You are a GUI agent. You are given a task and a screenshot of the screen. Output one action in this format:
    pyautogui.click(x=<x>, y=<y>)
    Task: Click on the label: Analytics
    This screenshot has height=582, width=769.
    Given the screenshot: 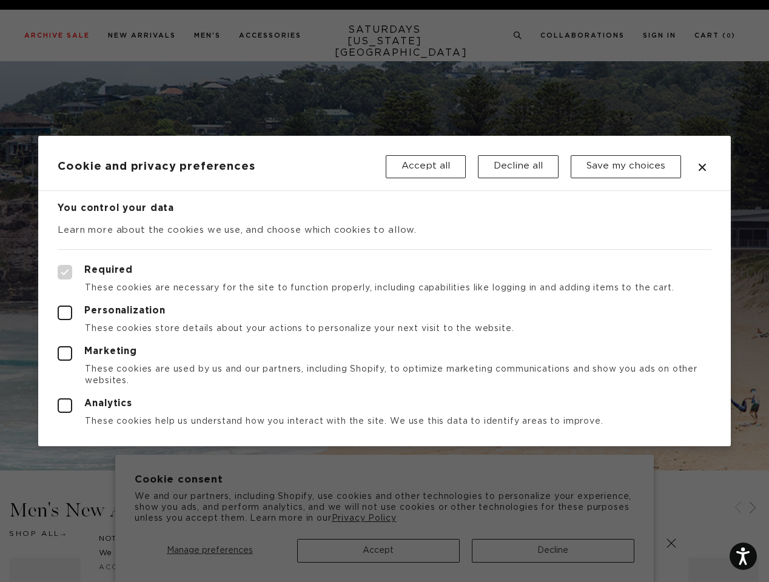 What is the action you would take?
    pyautogui.click(x=384, y=406)
    